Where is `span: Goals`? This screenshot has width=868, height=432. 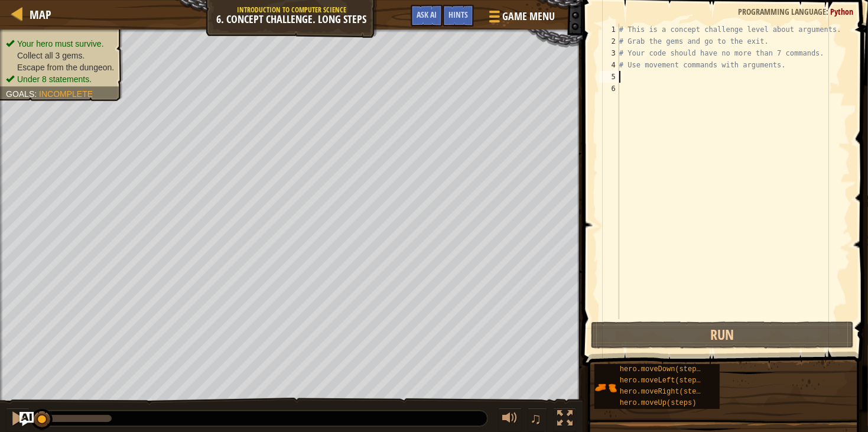 span: Goals is located at coordinates (20, 94).